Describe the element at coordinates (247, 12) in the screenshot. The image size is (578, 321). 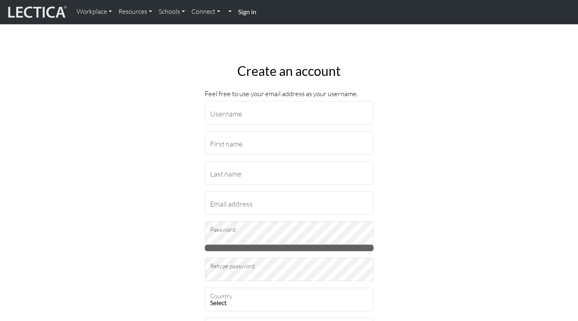
I see `a: Sign in` at that location.